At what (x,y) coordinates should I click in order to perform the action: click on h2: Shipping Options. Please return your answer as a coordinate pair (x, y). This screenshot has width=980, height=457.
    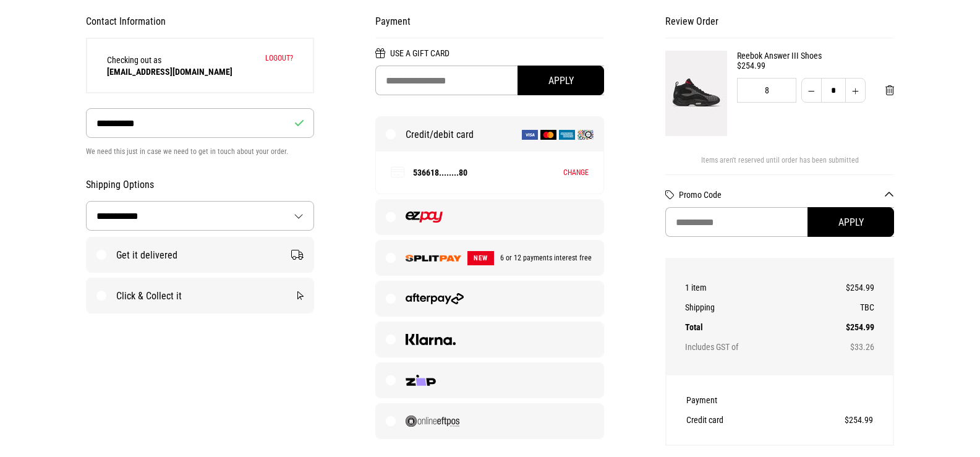
    Looking at the image, I should click on (200, 185).